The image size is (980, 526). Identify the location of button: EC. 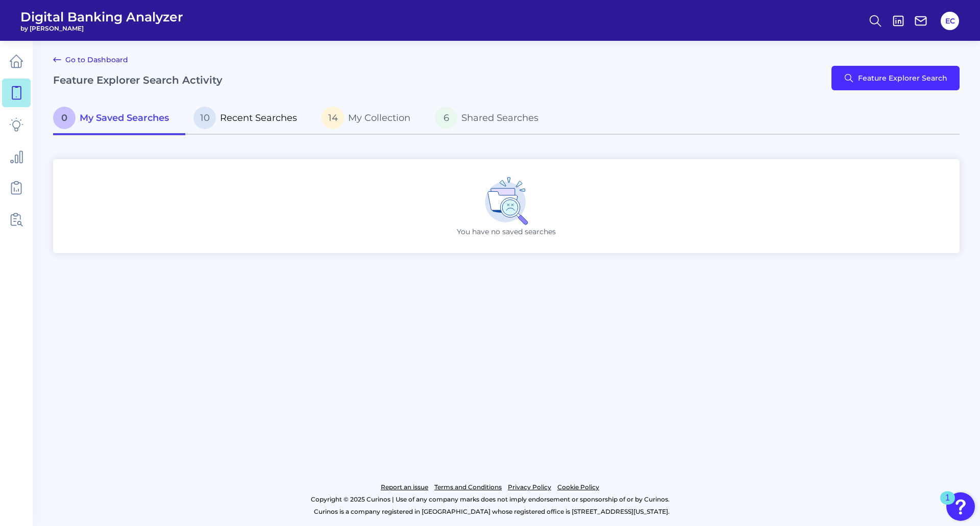
(950, 21).